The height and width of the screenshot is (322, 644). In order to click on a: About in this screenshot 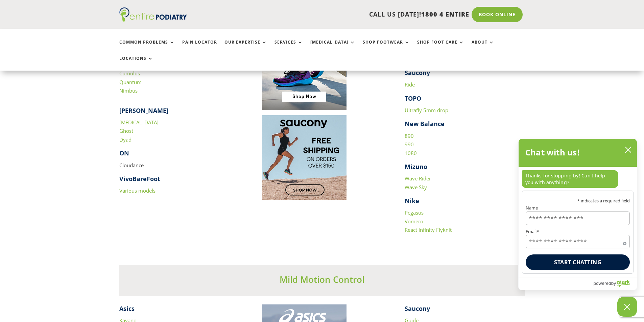, I will do `click(483, 47)`.